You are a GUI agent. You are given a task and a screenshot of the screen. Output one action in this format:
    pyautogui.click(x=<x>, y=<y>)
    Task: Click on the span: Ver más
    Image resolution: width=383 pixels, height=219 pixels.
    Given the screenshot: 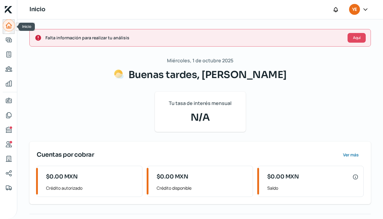 What is the action you would take?
    pyautogui.click(x=351, y=155)
    